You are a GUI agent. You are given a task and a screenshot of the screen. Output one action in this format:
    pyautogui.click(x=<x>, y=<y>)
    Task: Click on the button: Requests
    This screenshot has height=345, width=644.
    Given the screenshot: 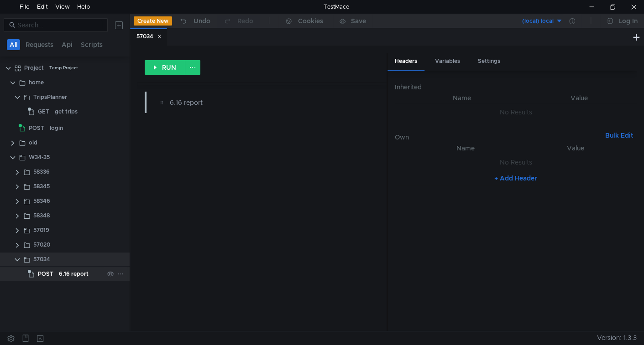 What is the action you would take?
    pyautogui.click(x=39, y=45)
    